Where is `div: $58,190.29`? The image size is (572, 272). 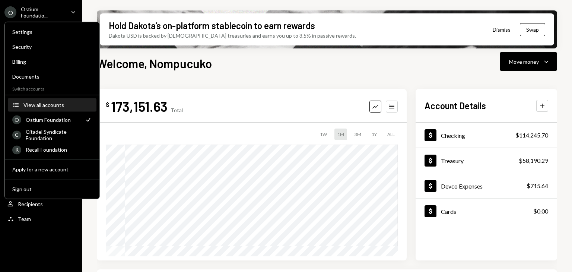
div: $58,190.29 is located at coordinates (533, 160).